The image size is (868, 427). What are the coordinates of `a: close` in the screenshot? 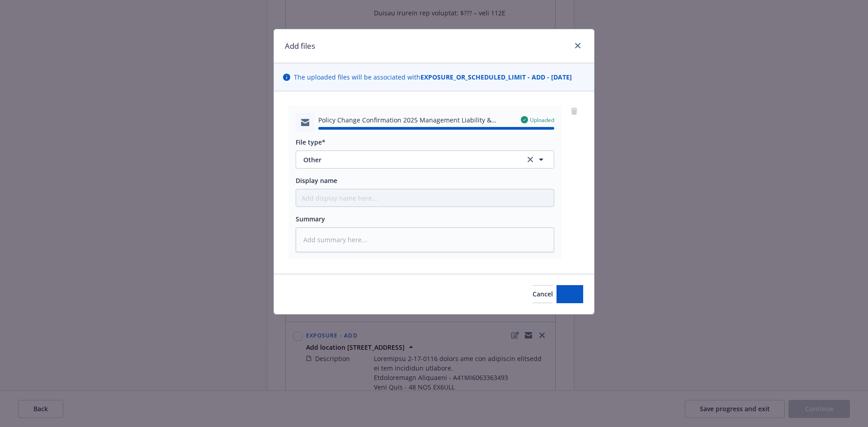 It's located at (578, 45).